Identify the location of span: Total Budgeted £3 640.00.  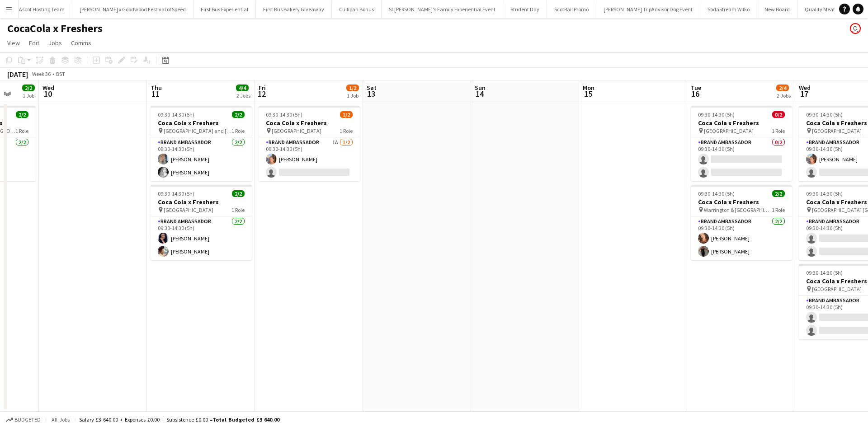
(246, 420).